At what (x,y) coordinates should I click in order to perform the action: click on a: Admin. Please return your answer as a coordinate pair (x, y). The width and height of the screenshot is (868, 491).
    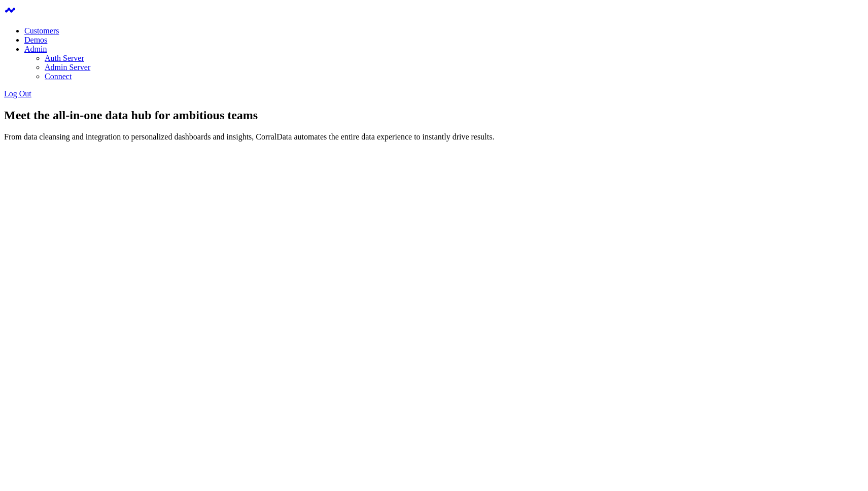
    Looking at the image, I should click on (36, 49).